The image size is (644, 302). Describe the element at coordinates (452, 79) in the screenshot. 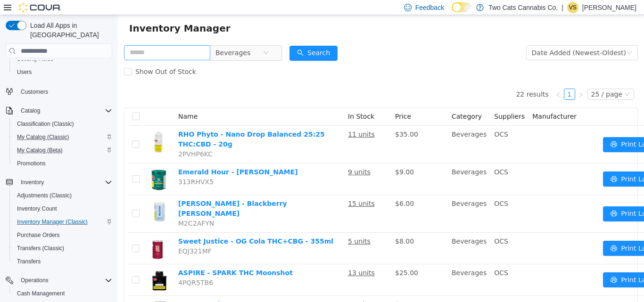

I see `a: 1` at that location.